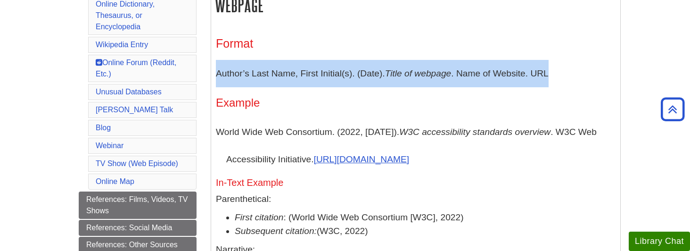  Describe the element at coordinates (418, 73) in the screenshot. I see `i: Title of webpage` at that location.